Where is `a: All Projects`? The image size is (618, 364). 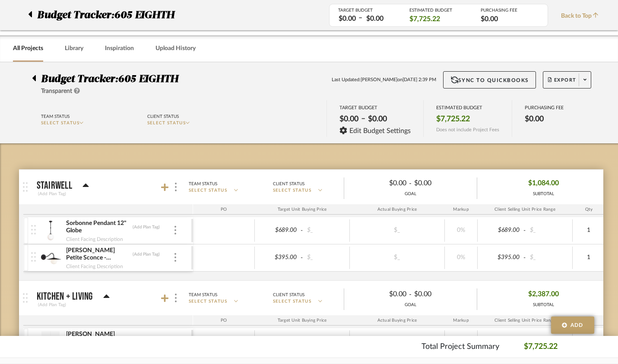
a: All Projects is located at coordinates (28, 48).